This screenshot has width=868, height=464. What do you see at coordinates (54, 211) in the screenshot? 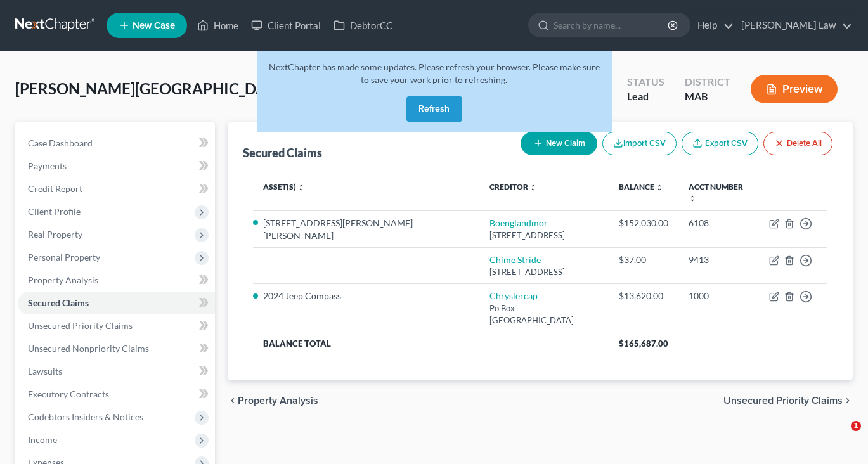
I see `span: Client Profile` at bounding box center [54, 211].